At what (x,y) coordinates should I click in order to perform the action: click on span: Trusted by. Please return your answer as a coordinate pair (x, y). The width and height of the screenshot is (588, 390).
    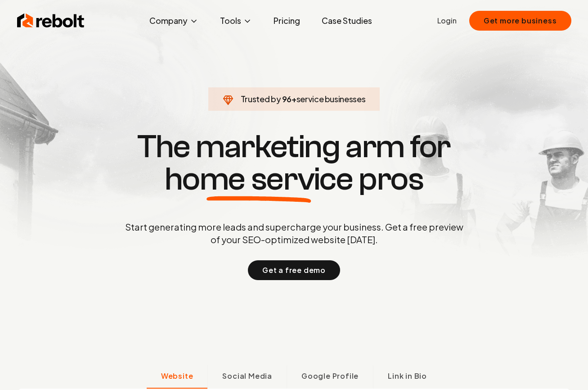
    Looking at the image, I should click on (260, 98).